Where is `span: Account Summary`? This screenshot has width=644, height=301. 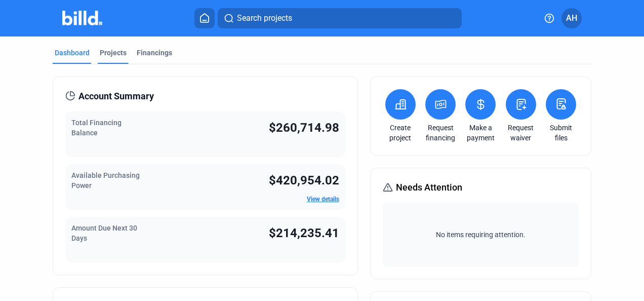 span: Account Summary is located at coordinates (116, 96).